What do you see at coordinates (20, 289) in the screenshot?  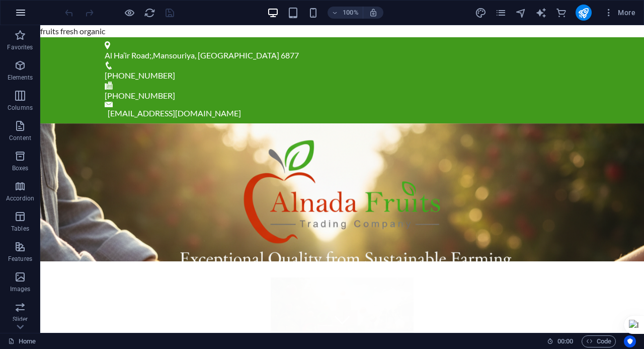 I see `p: Images` at bounding box center [20, 289].